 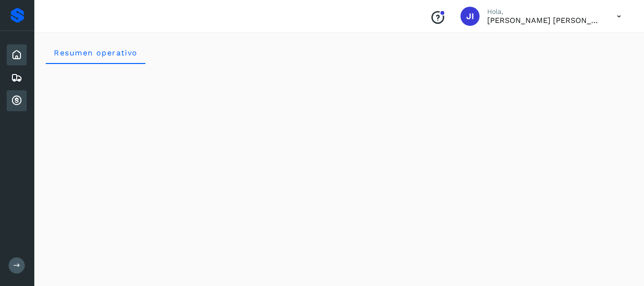 I want to click on p: Hola,, so click(x=545, y=11).